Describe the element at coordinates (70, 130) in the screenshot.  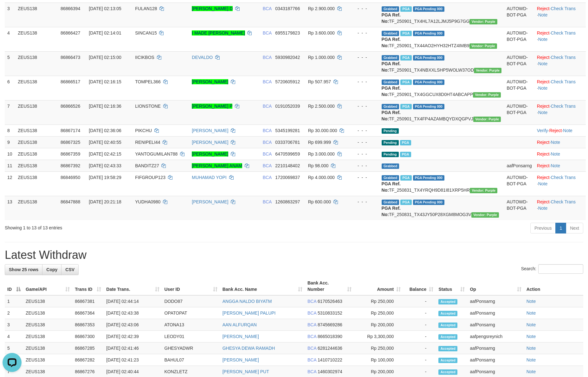
I see `span: 86867174` at that location.